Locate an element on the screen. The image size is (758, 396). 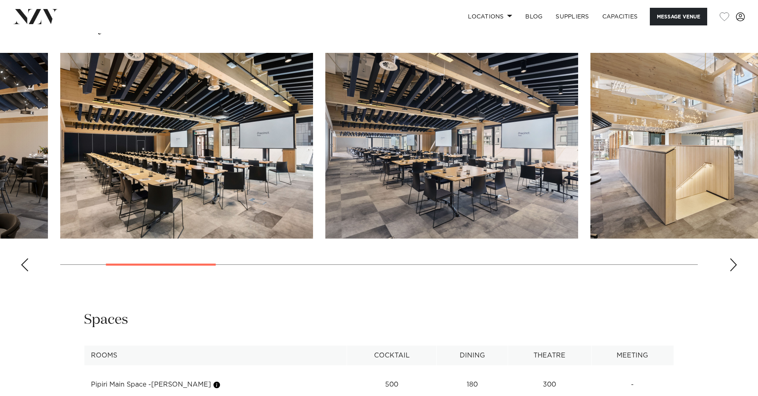
swiper-slide: 2 / 14 is located at coordinates (186, 145).